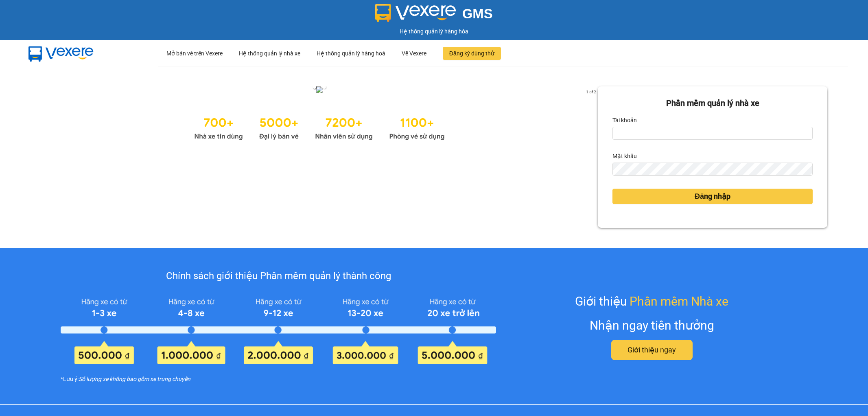 Image resolution: width=868 pixels, height=416 pixels. What do you see at coordinates (652, 350) in the screenshot?
I see `button: Giới thiệu ngay` at bounding box center [652, 350].